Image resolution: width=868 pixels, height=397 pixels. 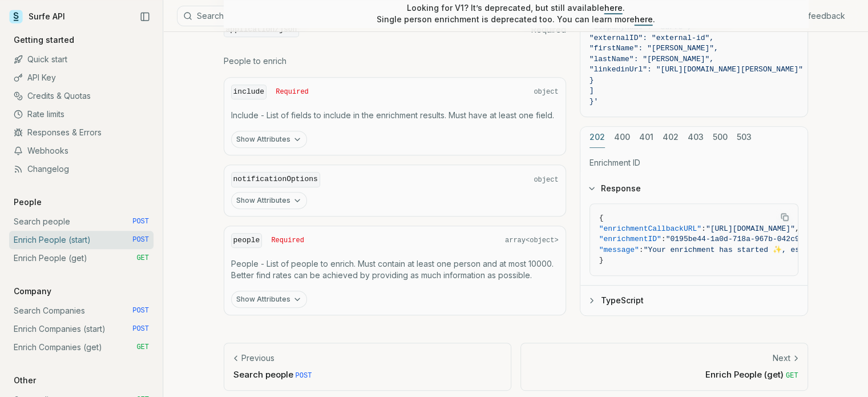 I want to click on span: "message", so click(x=619, y=249).